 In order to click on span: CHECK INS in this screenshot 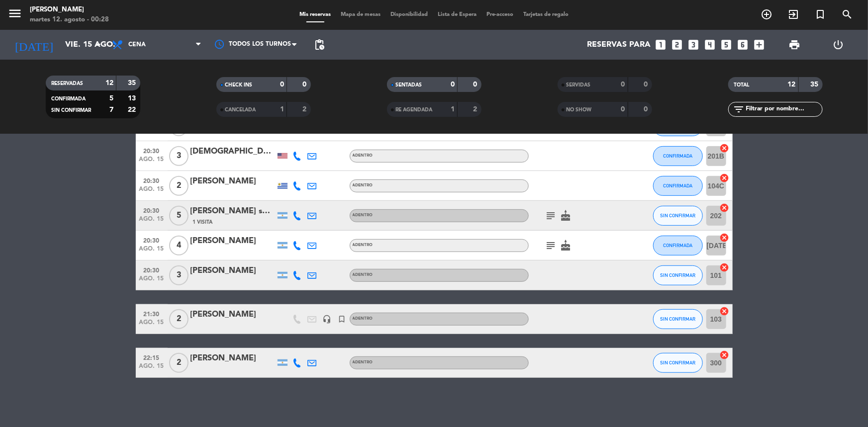, I will do `click(239, 85)`.